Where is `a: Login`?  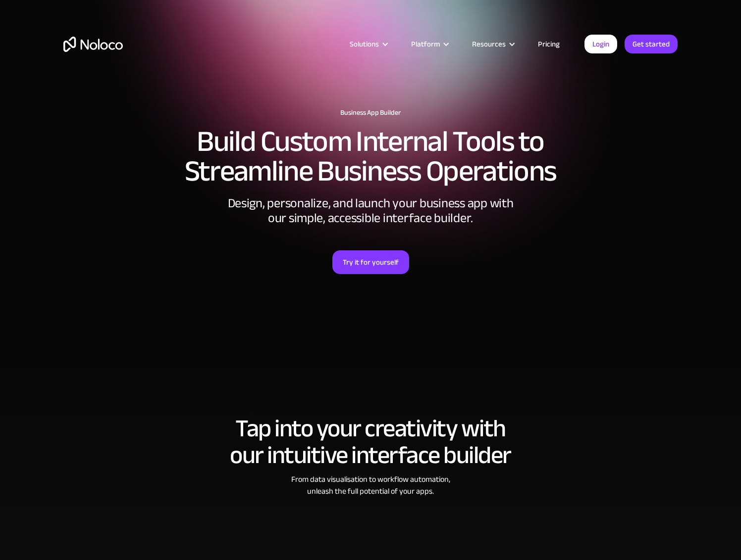
a: Login is located at coordinates (600, 44).